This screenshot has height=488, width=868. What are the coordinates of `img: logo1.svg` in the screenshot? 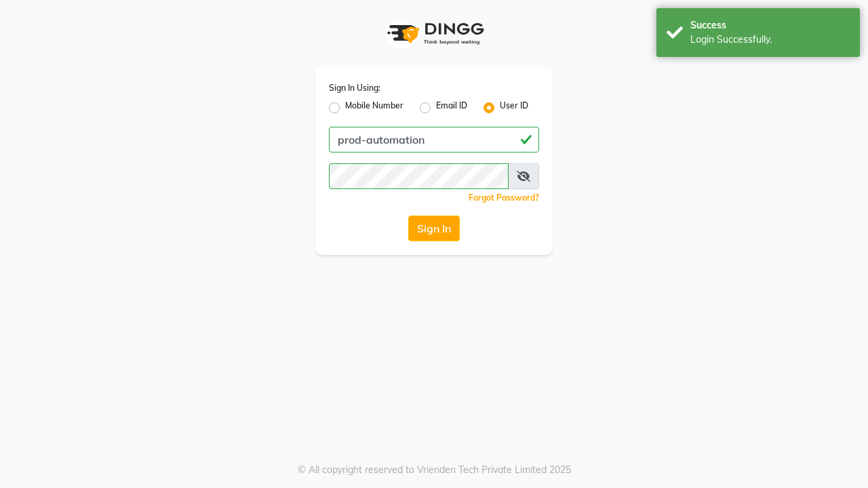 It's located at (434, 33).